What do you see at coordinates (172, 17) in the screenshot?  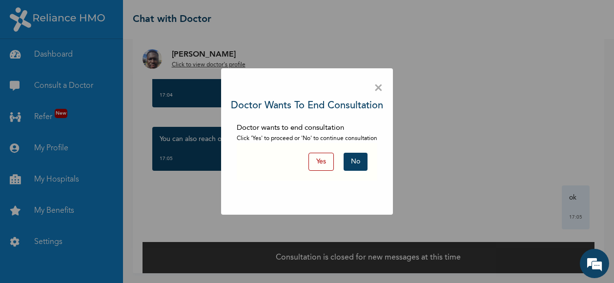 I see `div: Minimize live chat window` at bounding box center [172, 17].